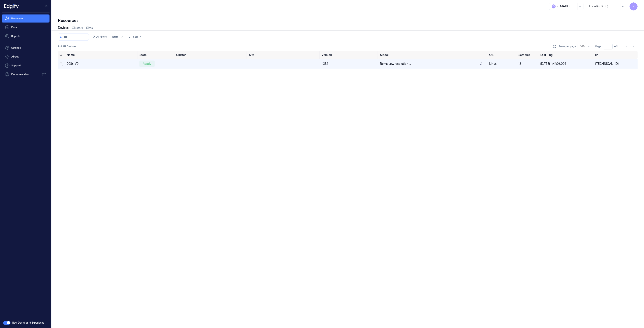  Describe the element at coordinates (502, 55) in the screenshot. I see `th: OS` at that location.